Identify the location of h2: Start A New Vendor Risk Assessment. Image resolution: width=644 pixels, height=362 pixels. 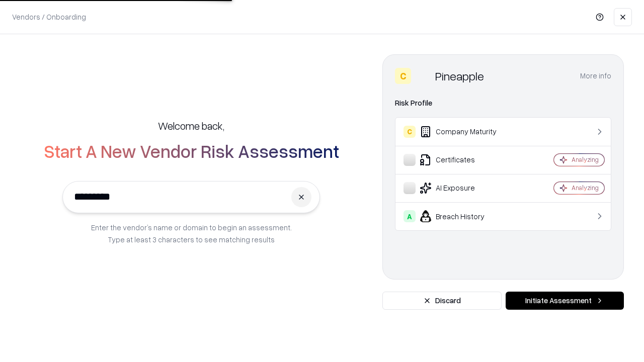
(191, 151).